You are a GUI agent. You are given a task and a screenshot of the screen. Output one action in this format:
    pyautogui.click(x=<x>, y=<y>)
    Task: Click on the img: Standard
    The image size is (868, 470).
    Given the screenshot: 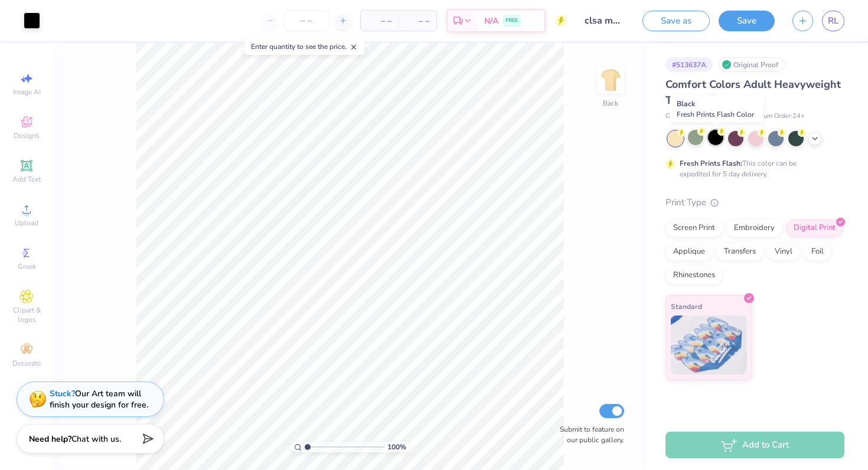 What is the action you would take?
    pyautogui.click(x=709, y=345)
    